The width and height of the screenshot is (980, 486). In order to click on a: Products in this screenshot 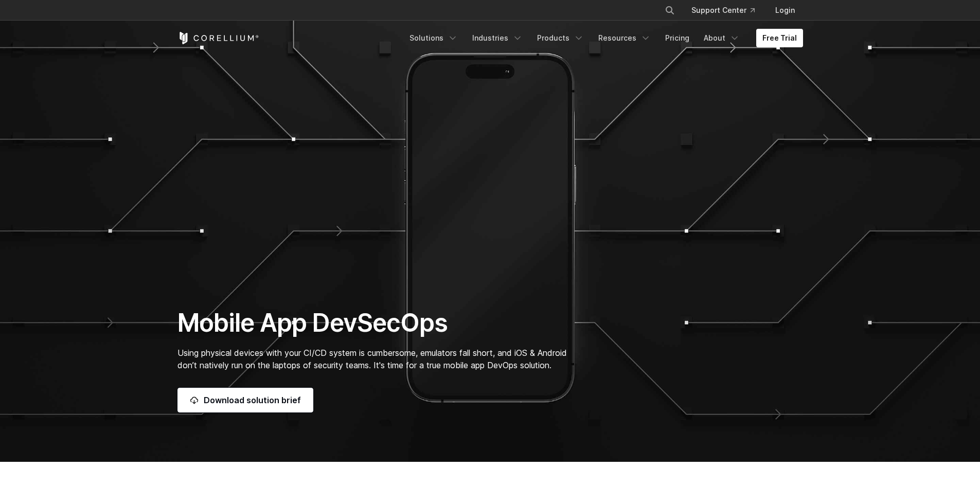, I will do `click(561, 38)`.